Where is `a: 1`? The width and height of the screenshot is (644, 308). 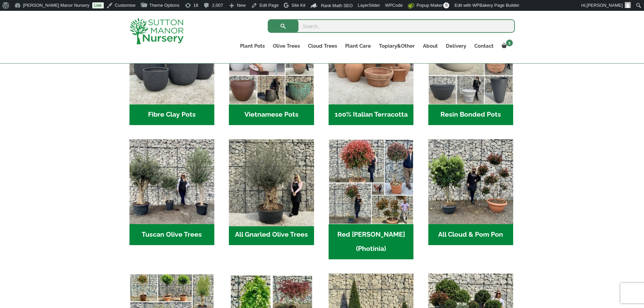 a: 1 is located at coordinates (506, 46).